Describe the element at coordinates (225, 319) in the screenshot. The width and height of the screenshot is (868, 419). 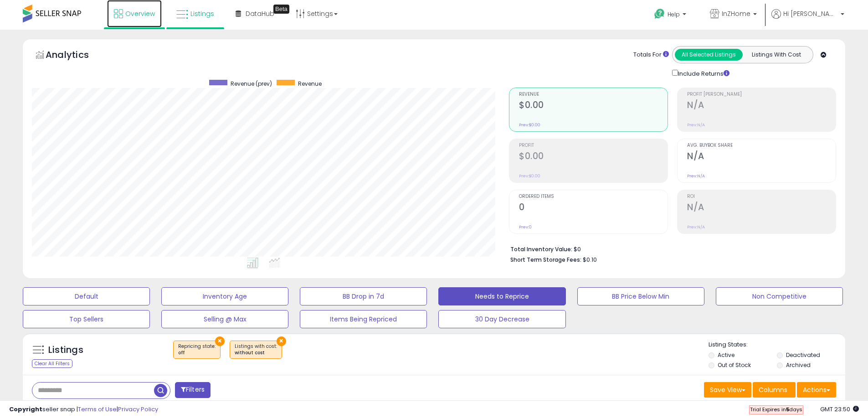
I see `button: Selling @ Max` at that location.